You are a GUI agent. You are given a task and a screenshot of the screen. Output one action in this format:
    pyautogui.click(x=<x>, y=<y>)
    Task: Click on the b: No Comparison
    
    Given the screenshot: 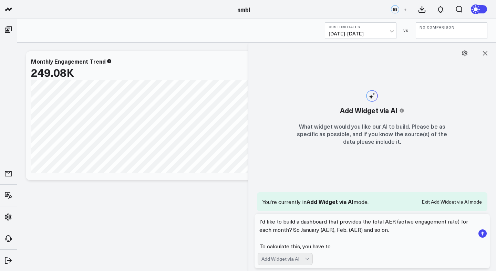 What is the action you would take?
    pyautogui.click(x=452, y=27)
    